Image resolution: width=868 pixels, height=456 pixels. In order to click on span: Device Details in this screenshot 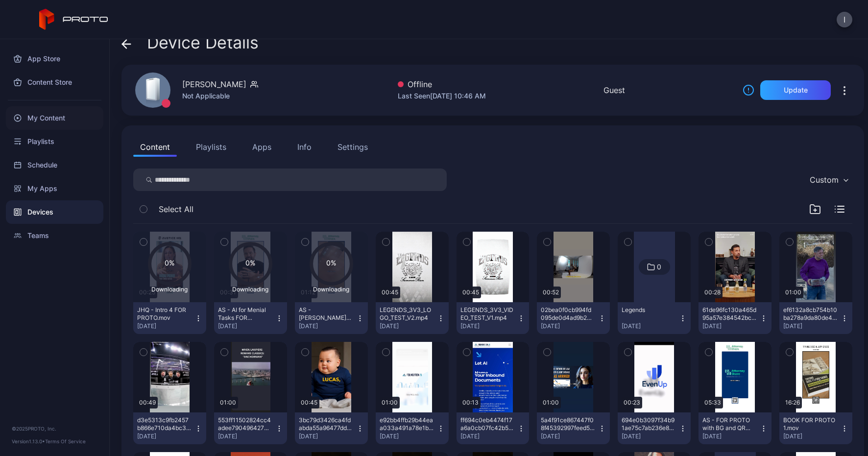, I will do `click(202, 43)`.